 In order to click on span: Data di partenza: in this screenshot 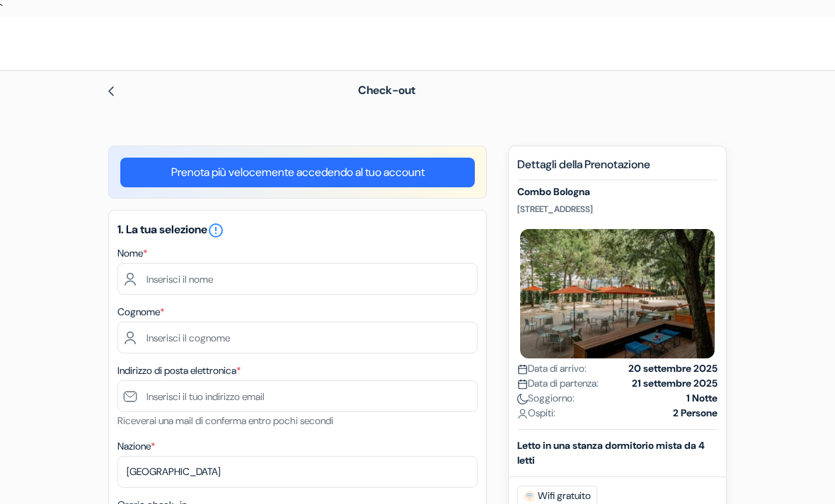, I will do `click(557, 383)`.